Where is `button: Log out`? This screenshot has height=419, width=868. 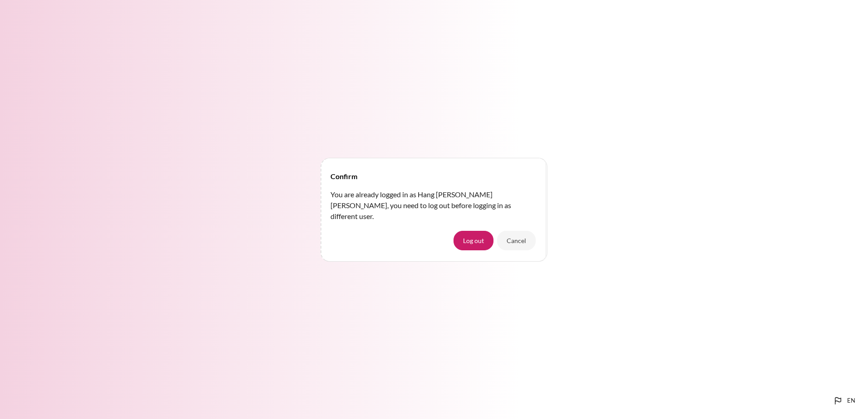 button: Log out is located at coordinates (474, 241).